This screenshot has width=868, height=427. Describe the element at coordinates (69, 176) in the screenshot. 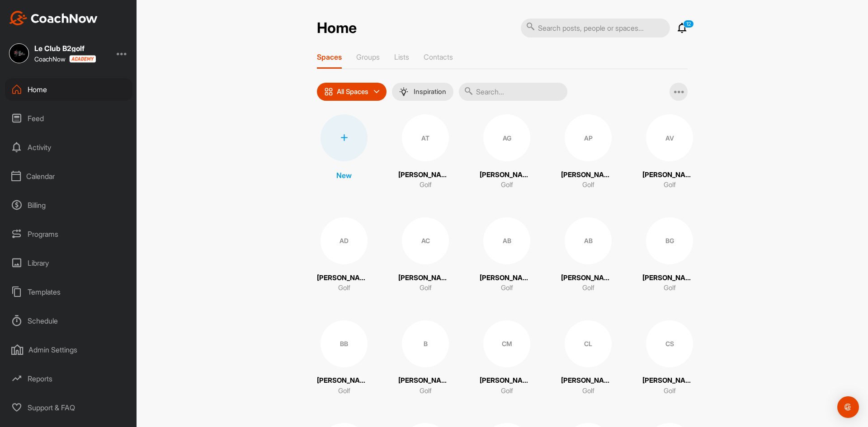

I see `div: Calendar` at that location.